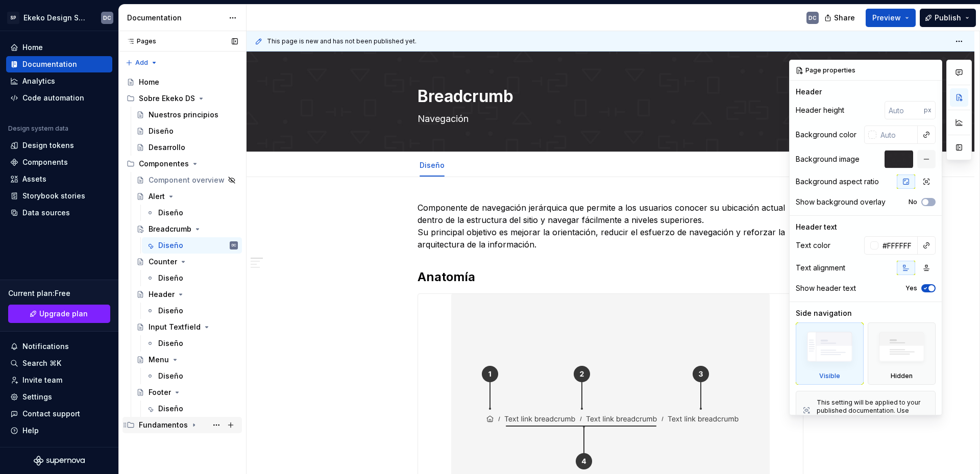 The width and height of the screenshot is (980, 474). I want to click on div: Design tokens, so click(48, 145).